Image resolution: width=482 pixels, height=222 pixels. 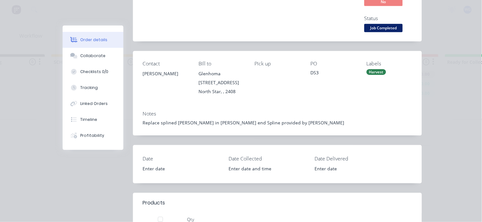 What do you see at coordinates (333, 64) in the screenshot?
I see `div: PO` at bounding box center [333, 64].